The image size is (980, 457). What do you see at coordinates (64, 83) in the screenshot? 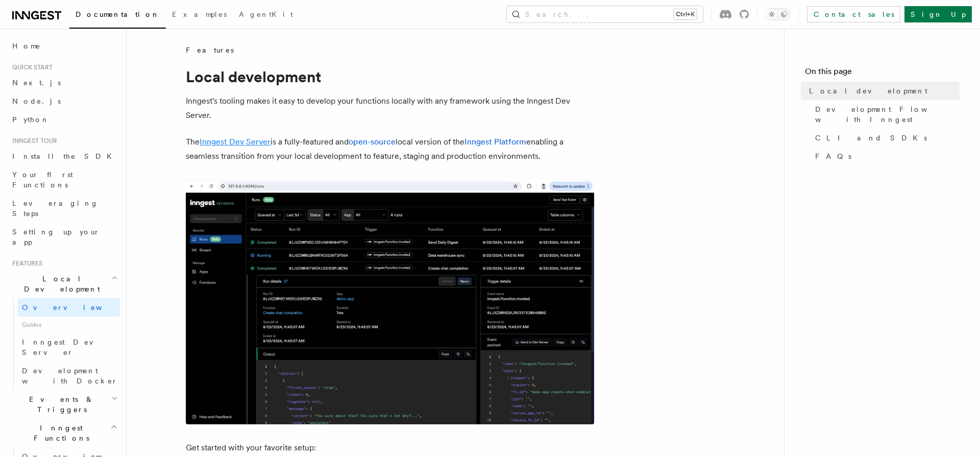
I see `a: Next.js` at bounding box center [64, 83].